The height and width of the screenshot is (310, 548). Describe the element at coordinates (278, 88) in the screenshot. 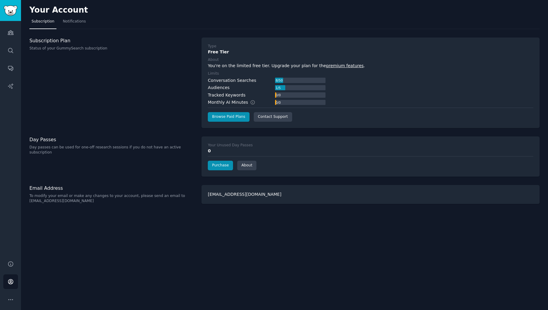

I see `div: 1 / 5` at that location.